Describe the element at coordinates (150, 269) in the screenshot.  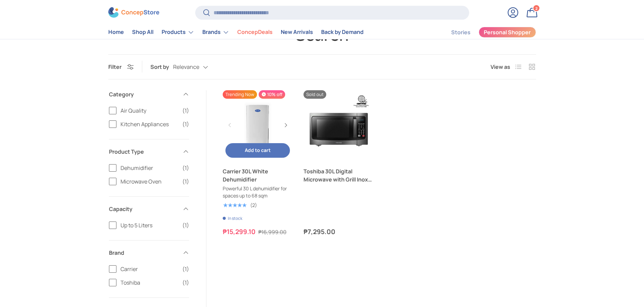
I see `span: Carrier` at that location.